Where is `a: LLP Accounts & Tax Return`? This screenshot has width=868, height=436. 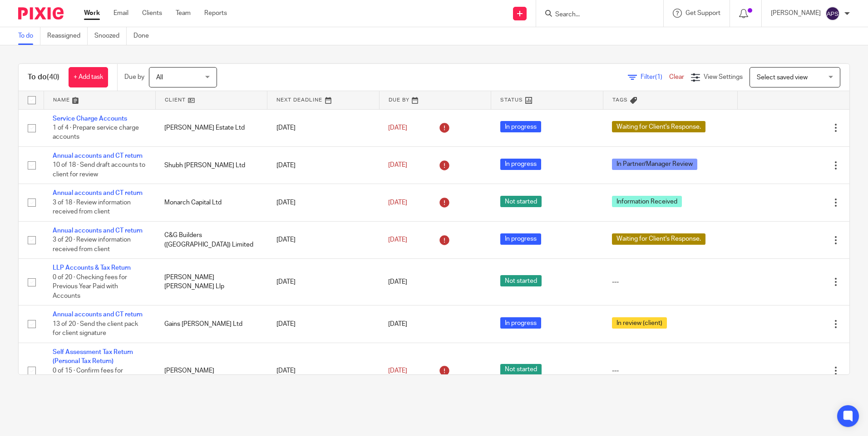 a: LLP Accounts & Tax Return is located at coordinates (92, 268).